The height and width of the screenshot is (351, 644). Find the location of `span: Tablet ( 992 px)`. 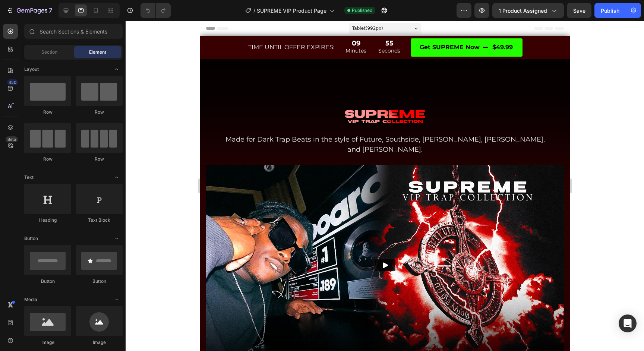

span: Tablet ( 992 px) is located at coordinates (168, 7).